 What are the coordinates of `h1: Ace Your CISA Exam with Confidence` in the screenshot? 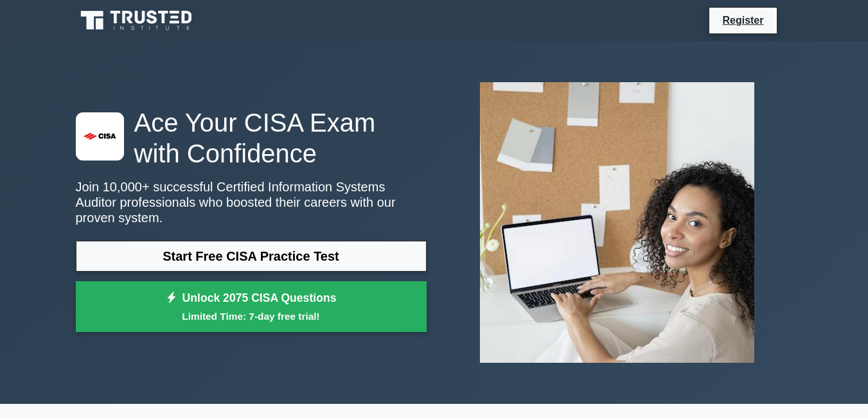 It's located at (251, 138).